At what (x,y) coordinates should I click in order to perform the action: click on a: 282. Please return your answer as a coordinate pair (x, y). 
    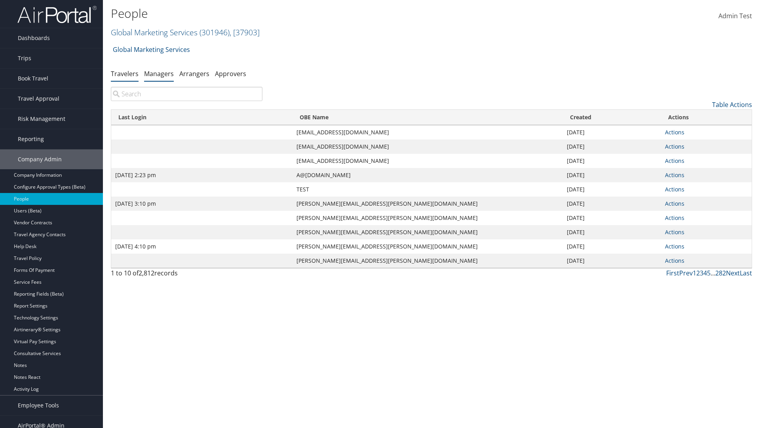
    Looking at the image, I should click on (720, 273).